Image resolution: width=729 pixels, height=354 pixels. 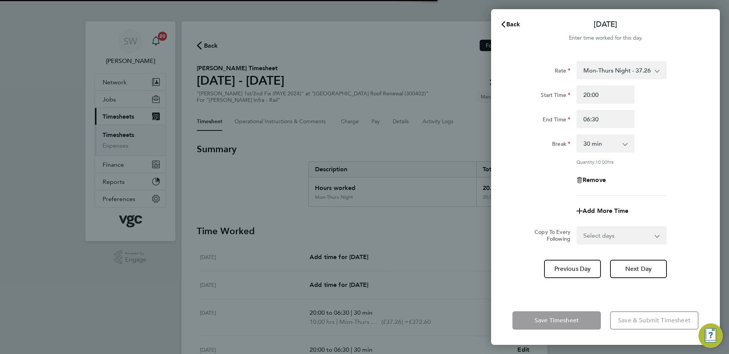 I want to click on span: Back, so click(x=513, y=24).